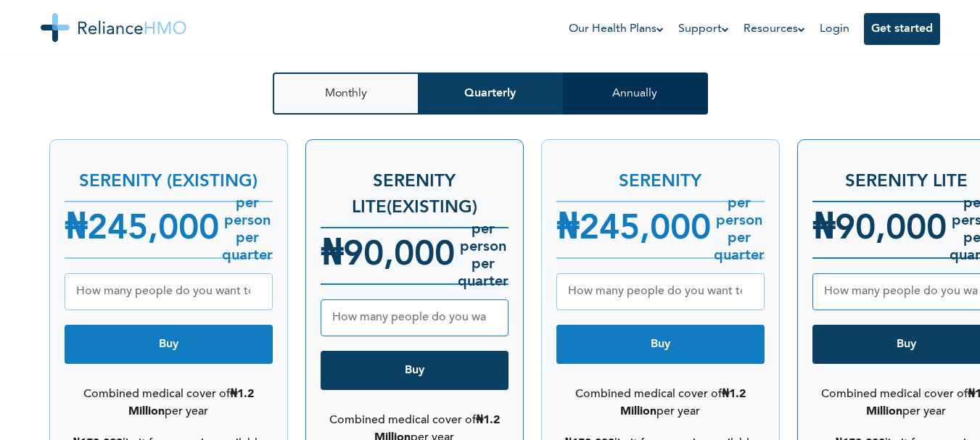  I want to click on a: Support, so click(703, 29).